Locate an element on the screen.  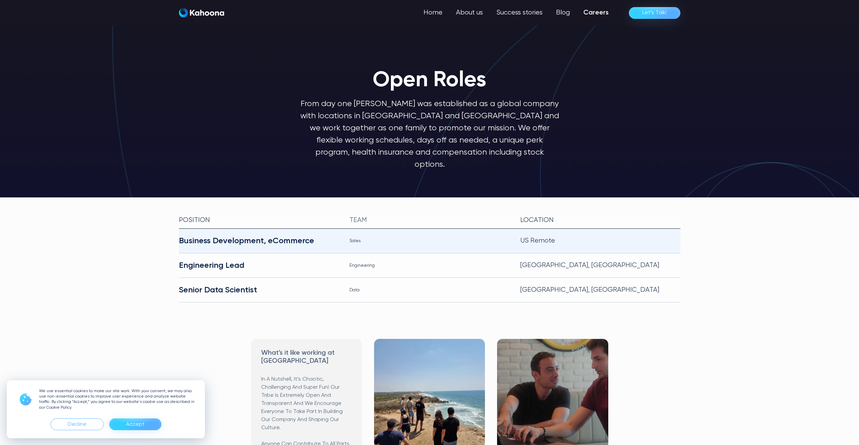
a: Careers is located at coordinates (596, 13).